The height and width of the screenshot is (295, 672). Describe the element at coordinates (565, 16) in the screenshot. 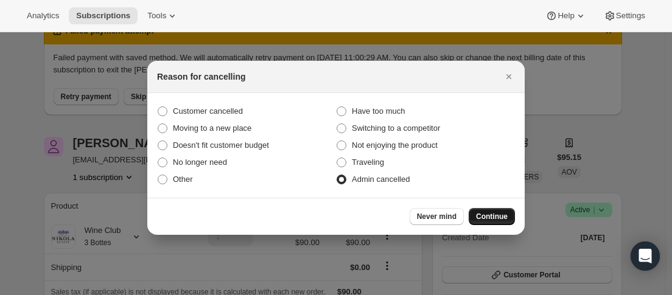

I see `button: Help` at that location.